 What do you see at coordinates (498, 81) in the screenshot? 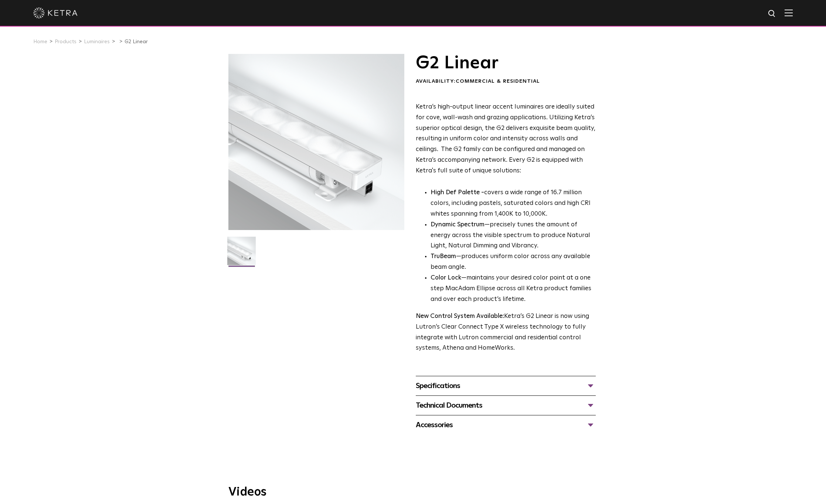
I see `span: Commercial & Residential` at bounding box center [498, 81].